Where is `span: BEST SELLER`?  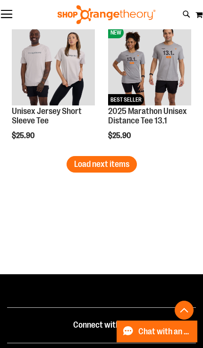 span: BEST SELLER is located at coordinates (126, 100).